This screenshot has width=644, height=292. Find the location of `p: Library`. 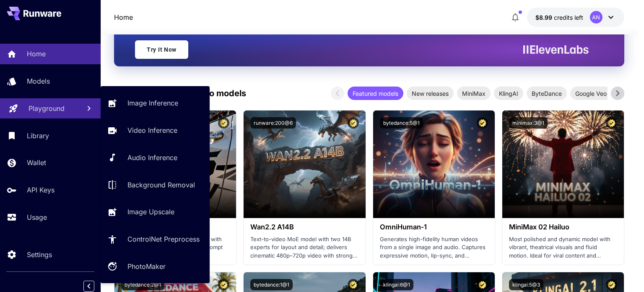

p: Library is located at coordinates (37, 135).